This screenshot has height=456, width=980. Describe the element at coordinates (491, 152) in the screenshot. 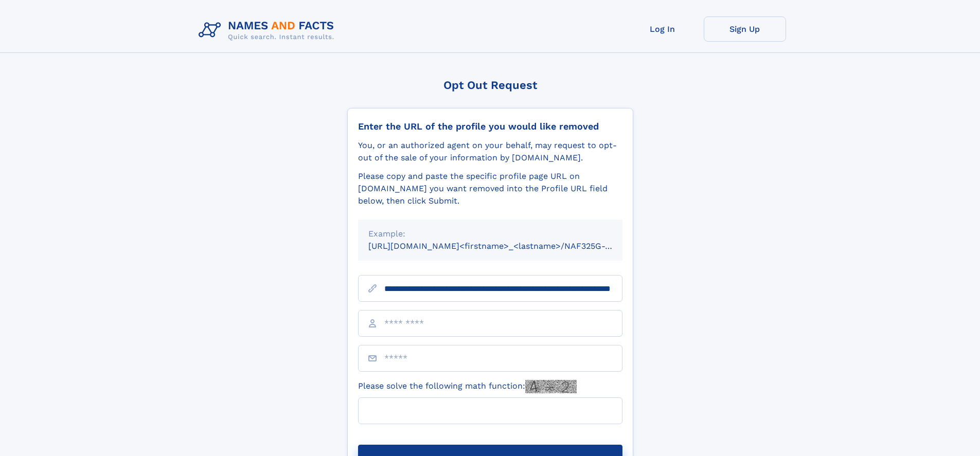

I see `div: You, or an authorized agent on your behalf, may request to opt-out of the sale of your informatio...` at that location.